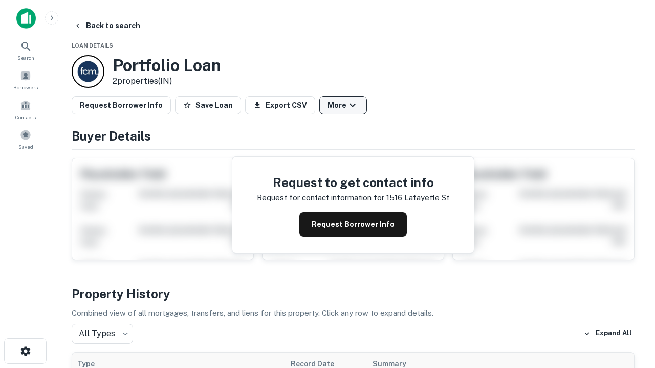 The image size is (655, 368). I want to click on p: Request for contact information for, so click(320, 198).